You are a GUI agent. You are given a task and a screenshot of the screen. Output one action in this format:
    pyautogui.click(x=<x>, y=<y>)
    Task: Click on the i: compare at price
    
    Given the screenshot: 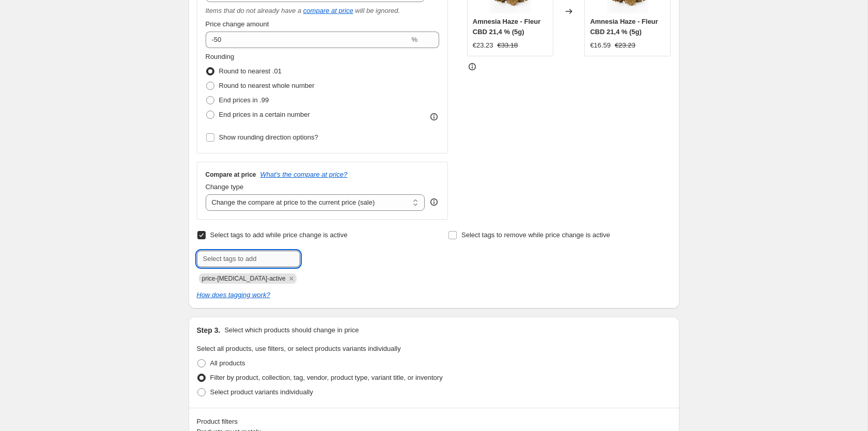 What is the action you would take?
    pyautogui.click(x=328, y=10)
    